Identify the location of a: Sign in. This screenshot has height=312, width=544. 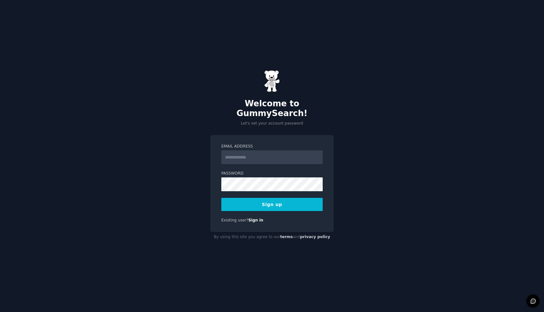
(256, 220).